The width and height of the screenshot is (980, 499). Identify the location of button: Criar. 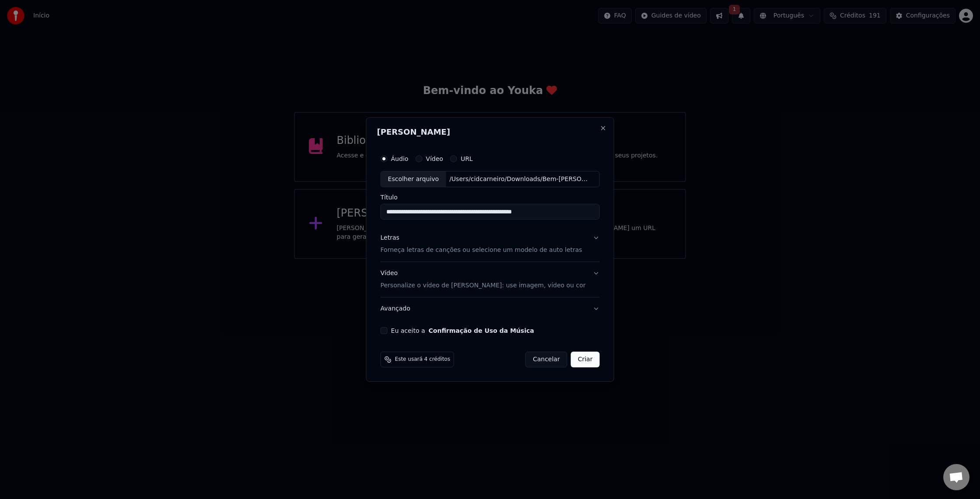
(585, 359).